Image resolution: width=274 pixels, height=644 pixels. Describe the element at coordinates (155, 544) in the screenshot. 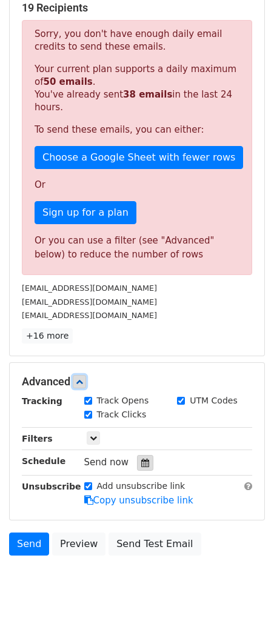

I see `a: Send Test Email` at that location.